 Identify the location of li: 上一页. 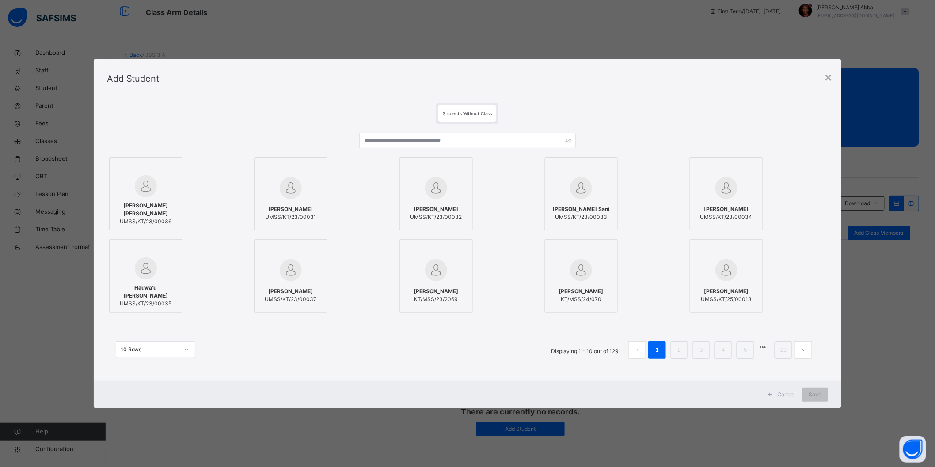
(637, 350).